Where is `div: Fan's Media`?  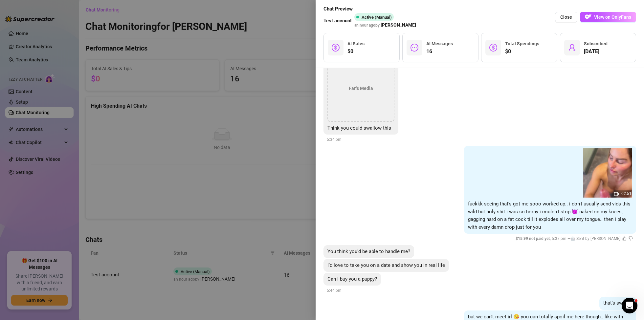 div: Fan's Media is located at coordinates (361, 88).